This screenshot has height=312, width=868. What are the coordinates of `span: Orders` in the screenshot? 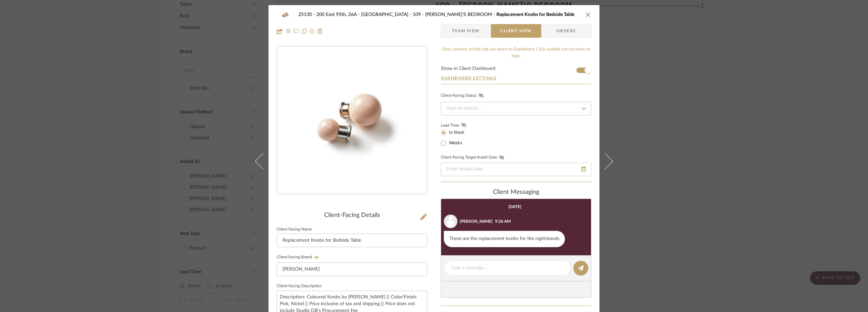 It's located at (566, 31).